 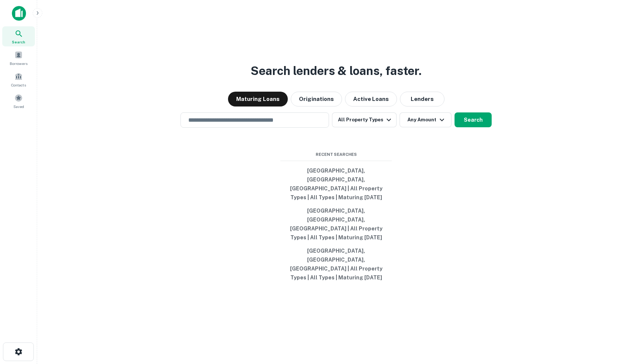 I want to click on button: Search, so click(x=473, y=120).